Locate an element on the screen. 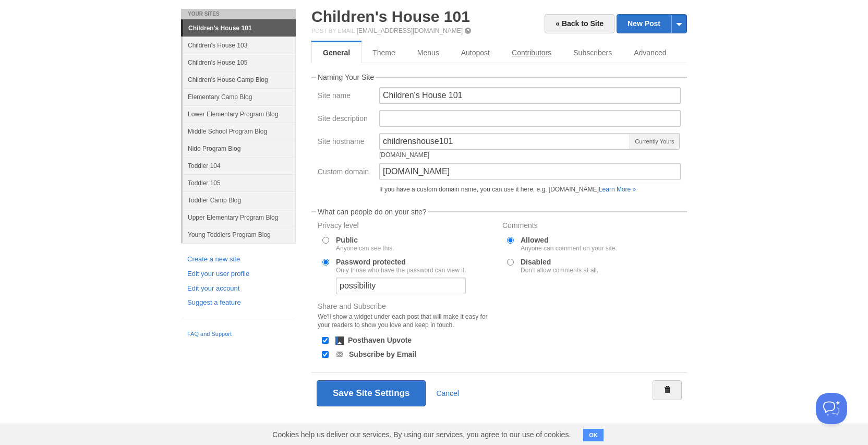 The image size is (868, 445). label: Subscribe by Email is located at coordinates (383, 354).